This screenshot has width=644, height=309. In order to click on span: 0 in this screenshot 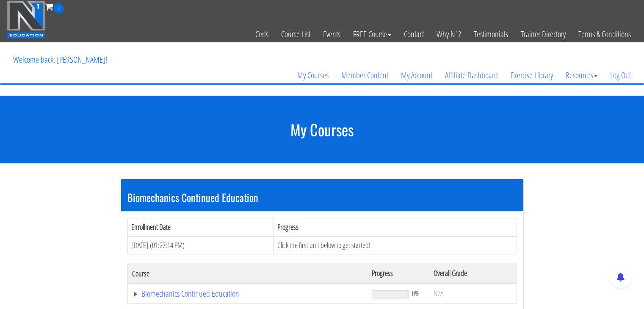, I will do `click(58, 8)`.